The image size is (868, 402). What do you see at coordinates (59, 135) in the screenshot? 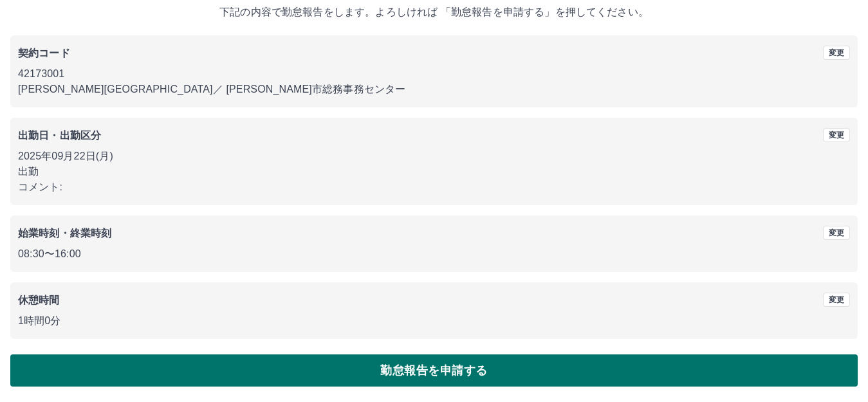
I see `b: 出勤日・出勤区分` at bounding box center [59, 135].